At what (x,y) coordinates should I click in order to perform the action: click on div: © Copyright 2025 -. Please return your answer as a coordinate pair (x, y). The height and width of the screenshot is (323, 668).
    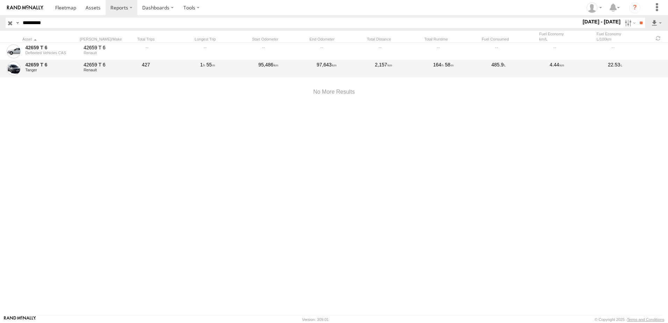
    Looking at the image, I should click on (629, 319).